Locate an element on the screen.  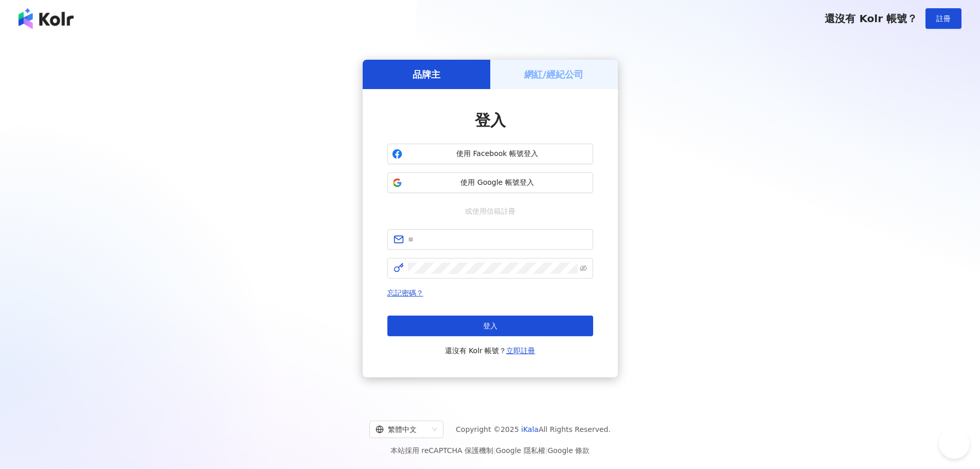
a: 忘記密碼？ is located at coordinates (405, 293).